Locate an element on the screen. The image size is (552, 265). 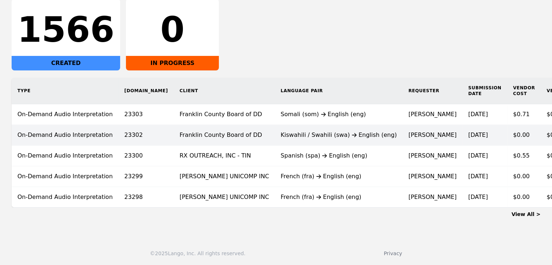
td: 23299 is located at coordinates (146, 176).